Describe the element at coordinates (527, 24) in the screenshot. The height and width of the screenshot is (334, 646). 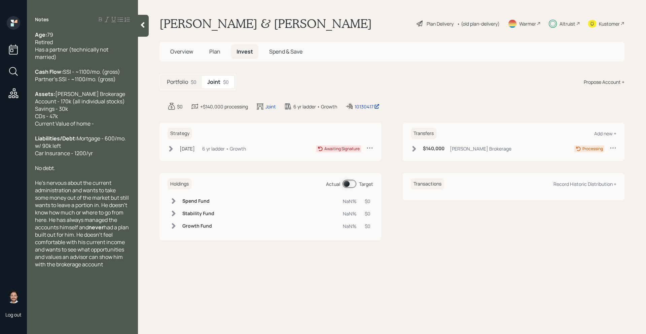
I see `div: Warmer` at that location.